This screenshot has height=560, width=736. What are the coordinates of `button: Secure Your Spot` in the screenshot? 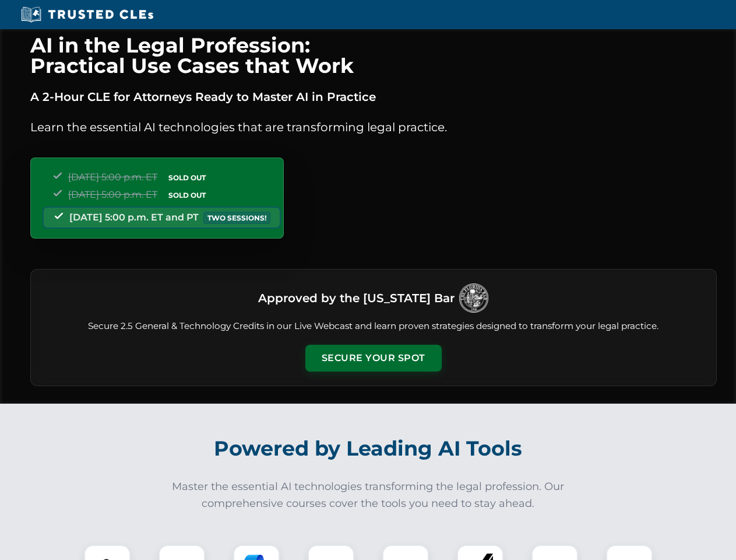 It's located at (374, 358).